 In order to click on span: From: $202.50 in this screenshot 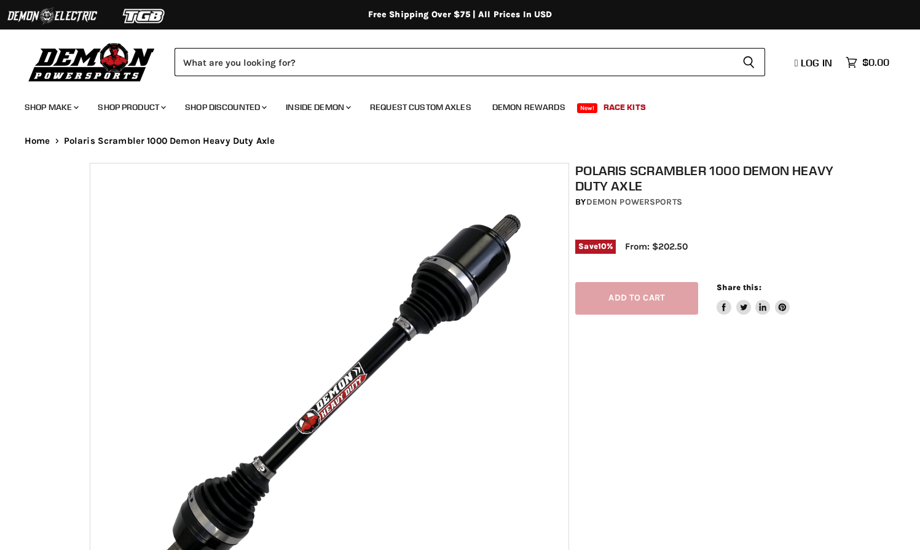, I will do `click(657, 247)`.